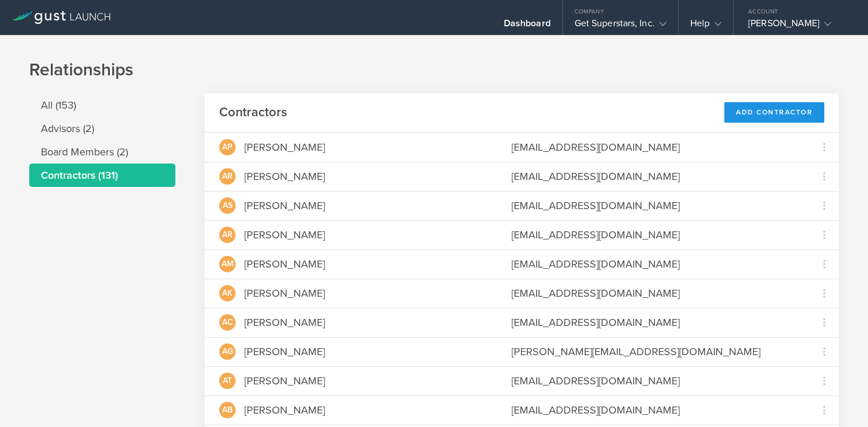 Image resolution: width=868 pixels, height=427 pixels. What do you see at coordinates (102, 176) in the screenshot?
I see `li: Contractors (131)` at bounding box center [102, 176].